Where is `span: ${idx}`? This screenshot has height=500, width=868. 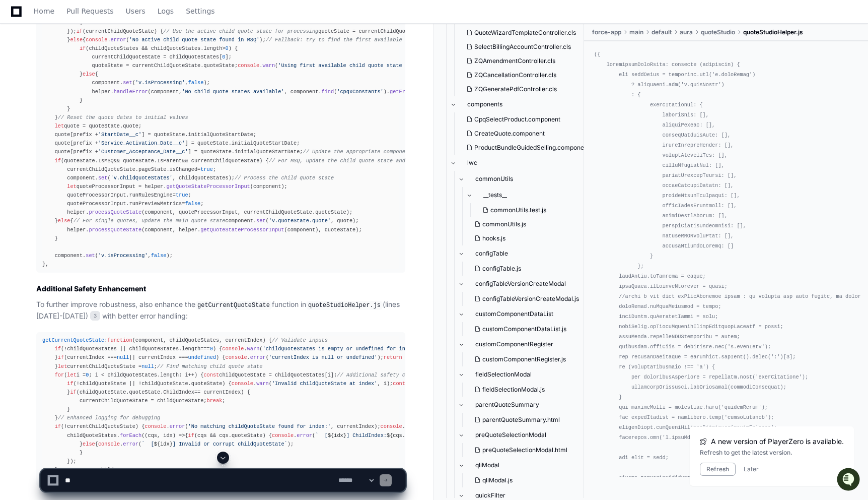 span: ${idx} is located at coordinates (337, 436).